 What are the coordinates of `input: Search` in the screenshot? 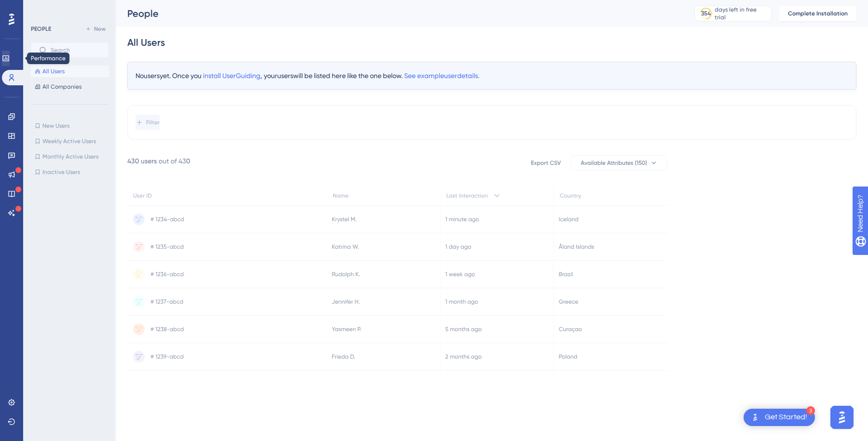 It's located at (75, 50).